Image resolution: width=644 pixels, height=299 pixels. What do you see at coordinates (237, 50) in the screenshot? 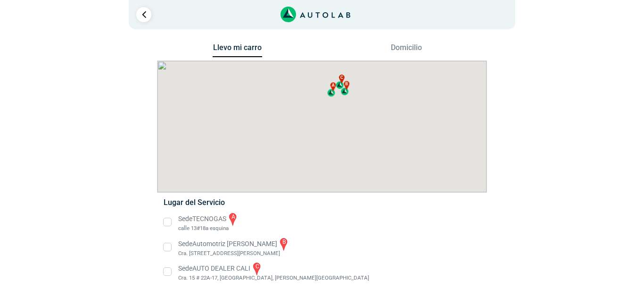
I see `button: Llevo mi carro` at bounding box center [237, 50].